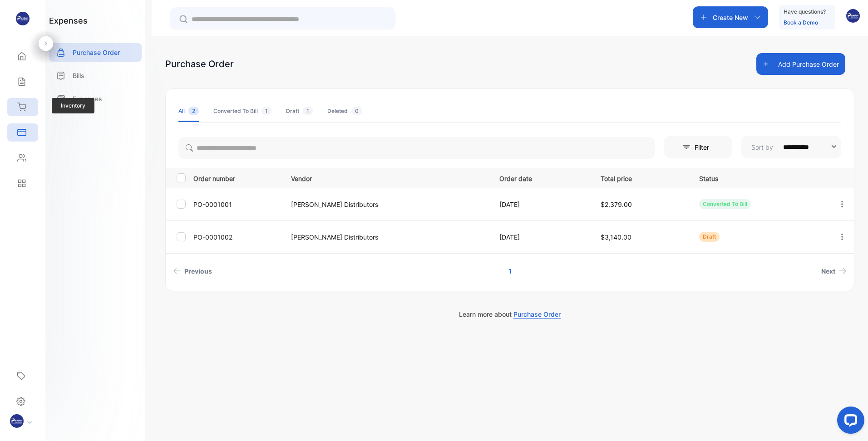 This screenshot has height=441, width=868. I want to click on p: Status, so click(760, 178).